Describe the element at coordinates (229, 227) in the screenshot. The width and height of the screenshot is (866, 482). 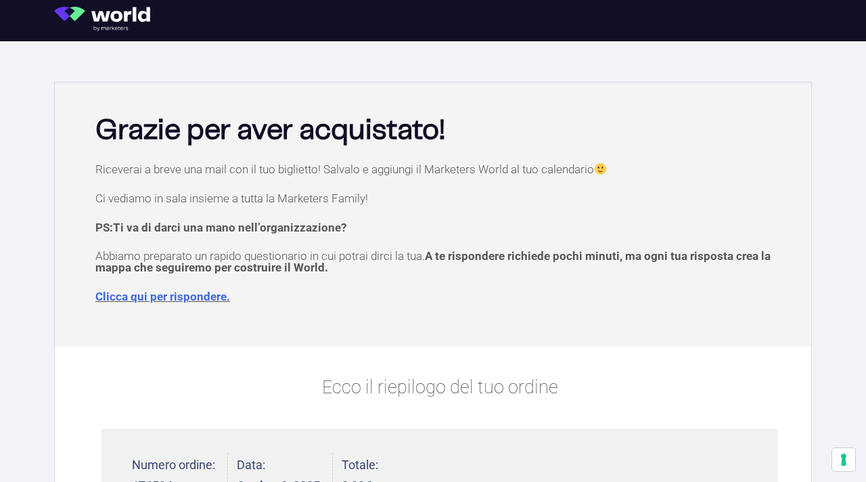
I see `span: Ti va di darci una mano nell’organizzazione?` at that location.